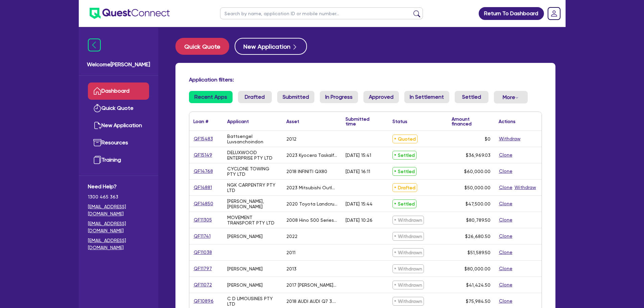 This screenshot has width=644, height=308. What do you see at coordinates (362, 121) in the screenshot?
I see `div: Submitted time` at bounding box center [362, 121].